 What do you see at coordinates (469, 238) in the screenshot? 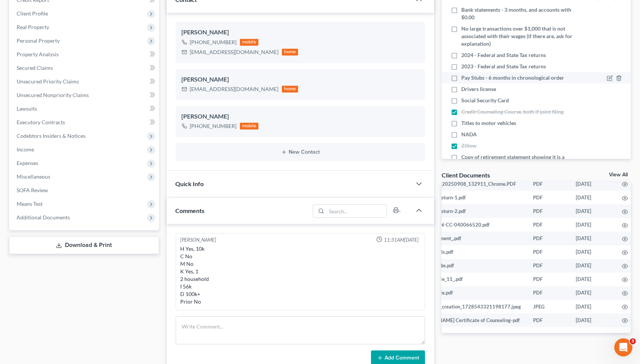
I see `td: bank_statement_.pdf` at bounding box center [469, 238].